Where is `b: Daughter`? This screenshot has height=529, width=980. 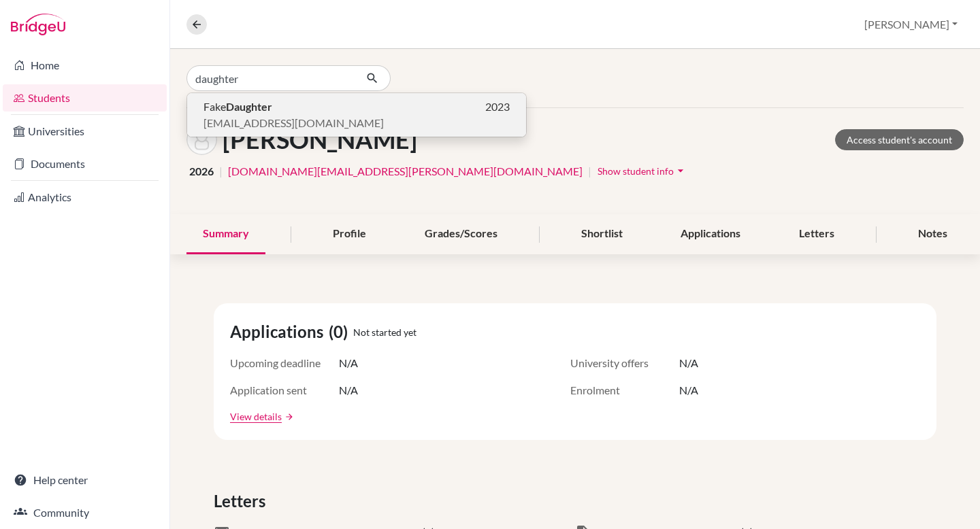 b: Daughter is located at coordinates (249, 106).